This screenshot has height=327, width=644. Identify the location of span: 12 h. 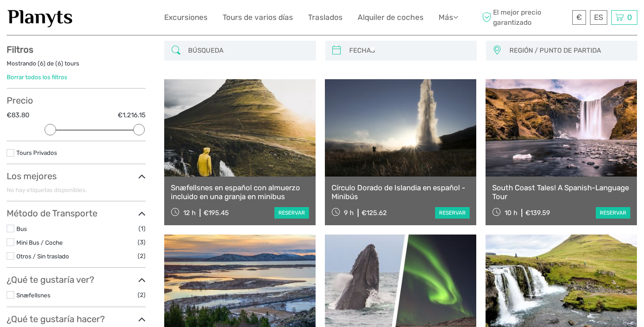
(190, 213).